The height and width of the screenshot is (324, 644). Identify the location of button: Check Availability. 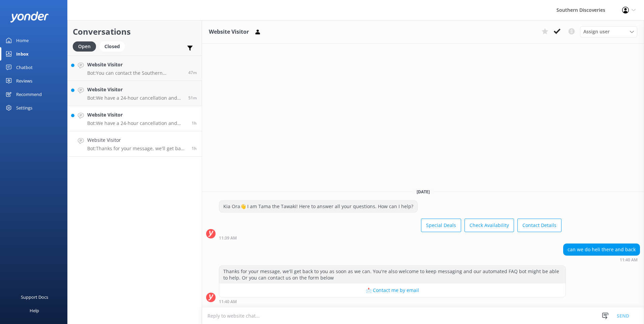
(489, 225).